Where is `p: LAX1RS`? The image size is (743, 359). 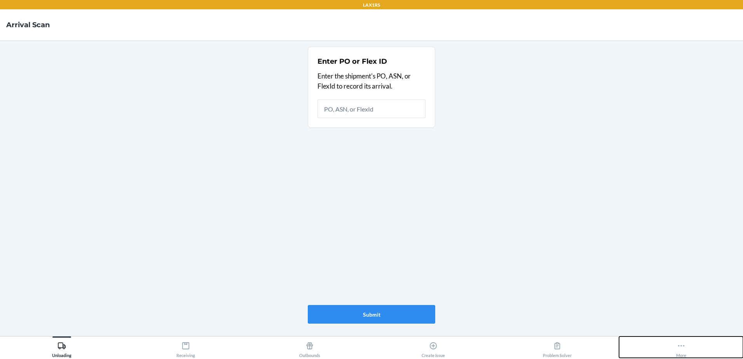 p: LAX1RS is located at coordinates (372, 5).